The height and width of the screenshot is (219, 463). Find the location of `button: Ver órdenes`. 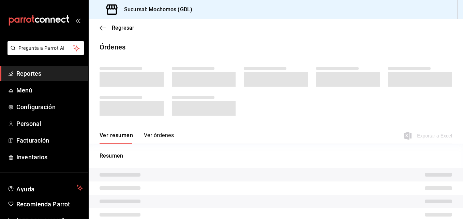

button: Ver órdenes is located at coordinates (159, 138).